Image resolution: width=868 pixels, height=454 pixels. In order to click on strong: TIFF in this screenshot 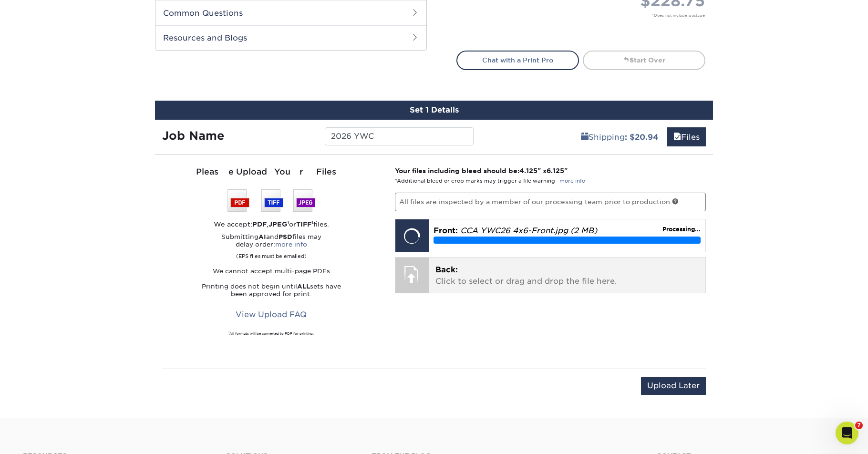, I will do `click(304, 224)`.